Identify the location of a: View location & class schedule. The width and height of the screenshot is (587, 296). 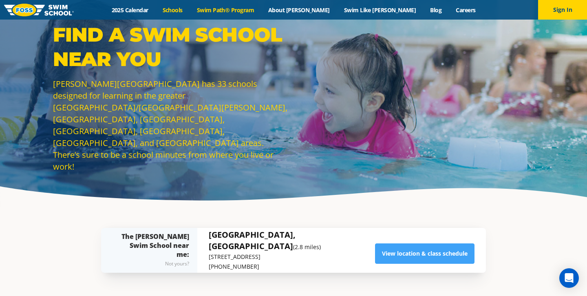
(425, 253).